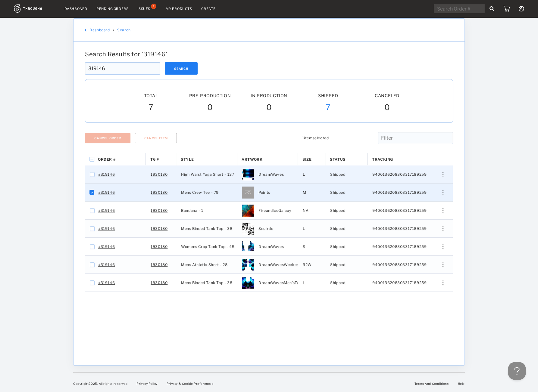 Image resolution: width=538 pixels, height=392 pixels. Describe the element at coordinates (387, 95) in the screenshot. I see `span: Canceled` at that location.